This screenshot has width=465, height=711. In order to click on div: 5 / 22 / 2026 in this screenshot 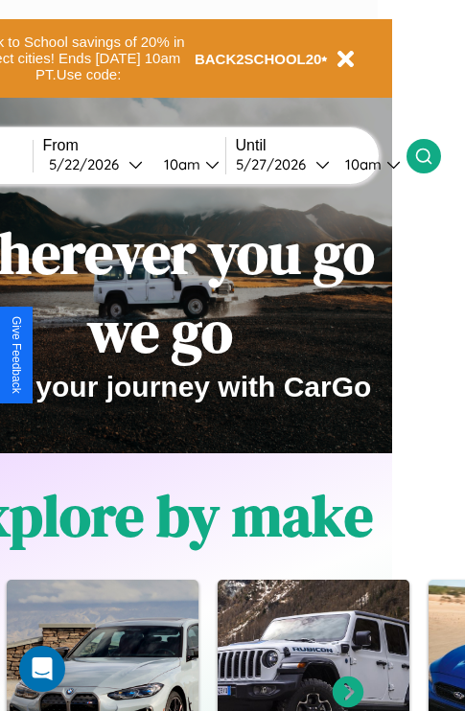, I will do `click(88, 164)`.